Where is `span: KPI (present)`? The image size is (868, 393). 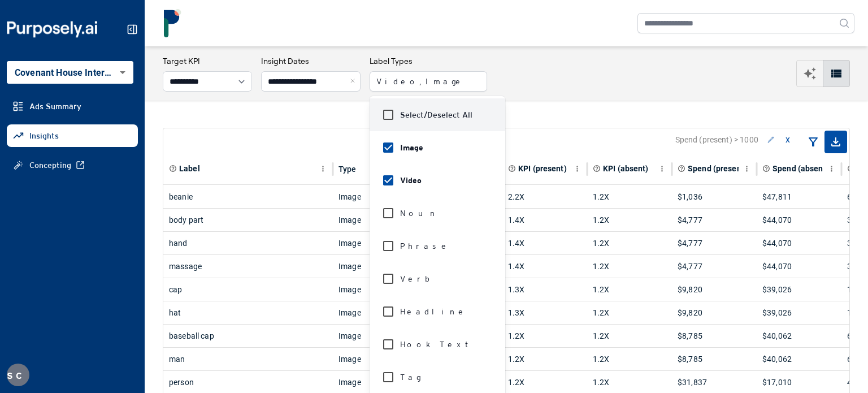 span: KPI (present) is located at coordinates (543, 168).